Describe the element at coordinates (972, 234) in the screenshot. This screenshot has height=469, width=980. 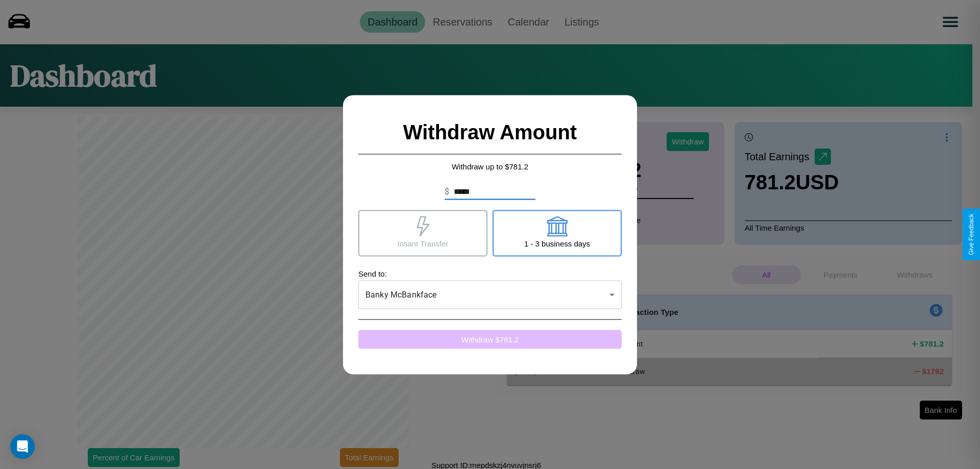
I see `div: Give Feedback` at that location.